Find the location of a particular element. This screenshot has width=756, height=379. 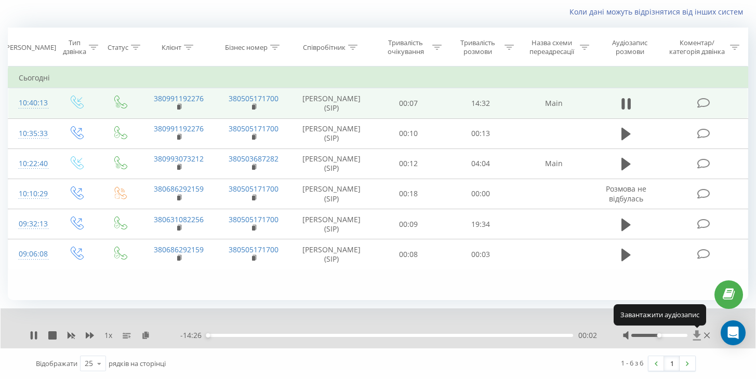

span: рядків на сторінці is located at coordinates (137, 364).